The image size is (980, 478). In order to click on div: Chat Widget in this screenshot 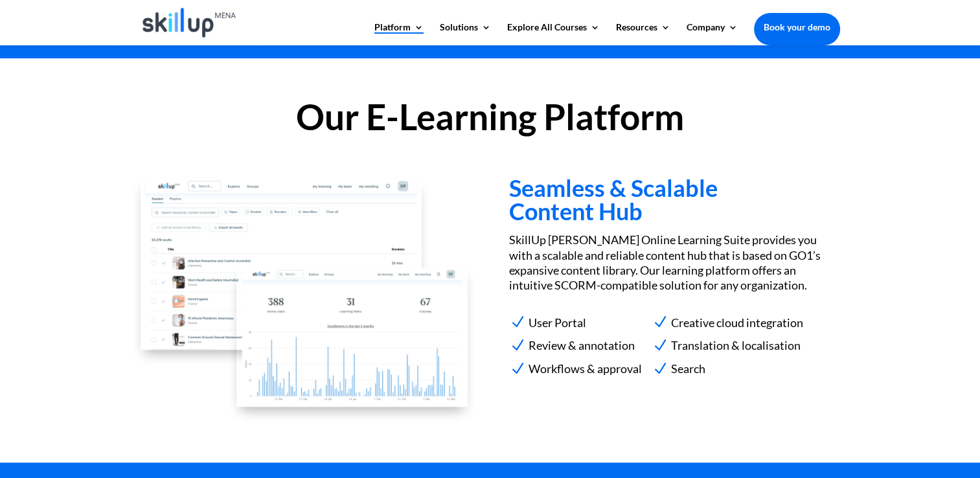, I will do `click(947, 447)`.